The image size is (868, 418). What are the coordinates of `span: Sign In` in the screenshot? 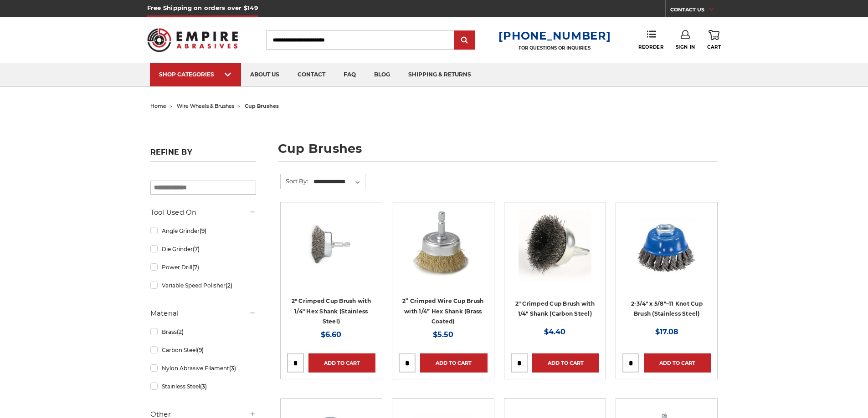 It's located at (685, 47).